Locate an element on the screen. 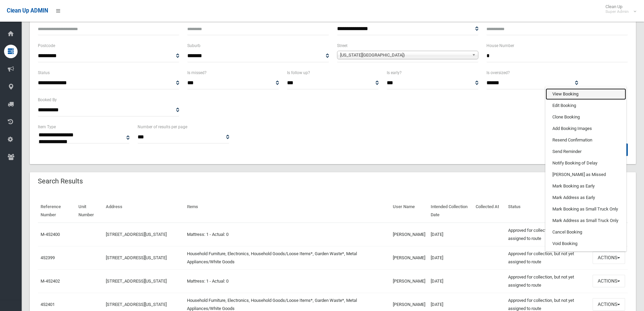 The width and height of the screenshot is (644, 311). label: Postcode is located at coordinates (46, 46).